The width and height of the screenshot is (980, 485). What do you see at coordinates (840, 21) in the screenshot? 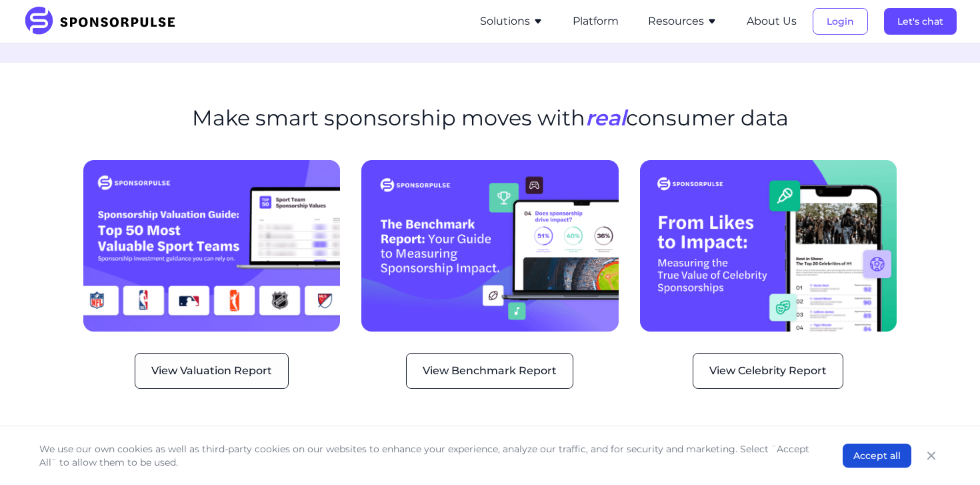
I see `a: Login` at bounding box center [840, 21].